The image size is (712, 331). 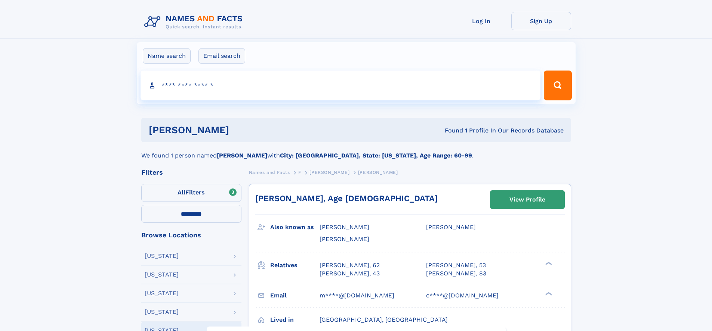 I want to click on img: Logo Names and Facts, so click(x=195, y=22).